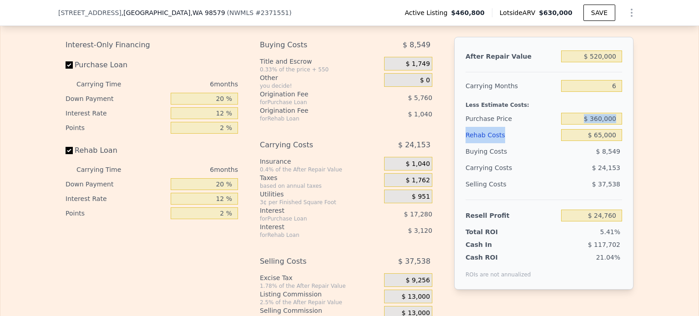 The width and height of the screenshot is (699, 316). I want to click on span: NWMLS, so click(241, 13).